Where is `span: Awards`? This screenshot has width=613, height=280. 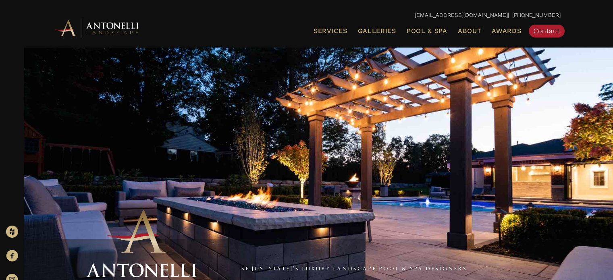
span: Awards is located at coordinates (506, 31).